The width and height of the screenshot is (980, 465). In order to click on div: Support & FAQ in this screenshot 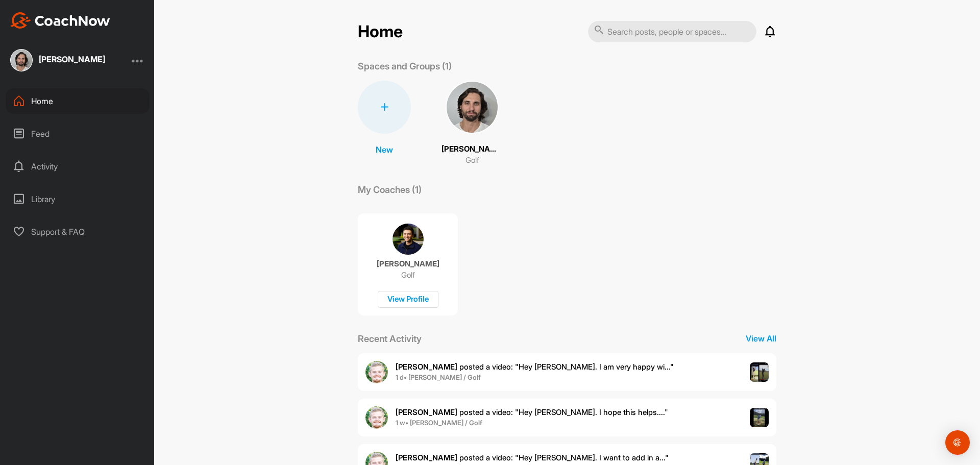, I will do `click(78, 232)`.